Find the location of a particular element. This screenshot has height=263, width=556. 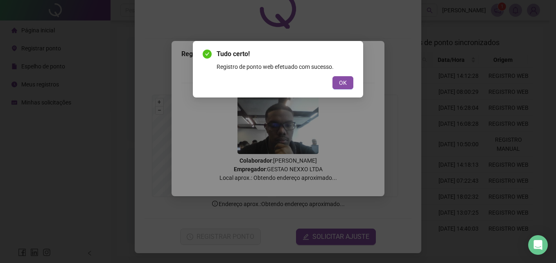

span: OK is located at coordinates (343, 83).